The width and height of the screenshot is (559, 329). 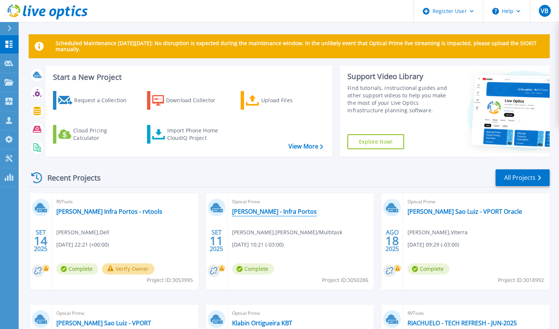 What do you see at coordinates (400, 76) in the screenshot?
I see `div: Support Video Library` at bounding box center [400, 76].